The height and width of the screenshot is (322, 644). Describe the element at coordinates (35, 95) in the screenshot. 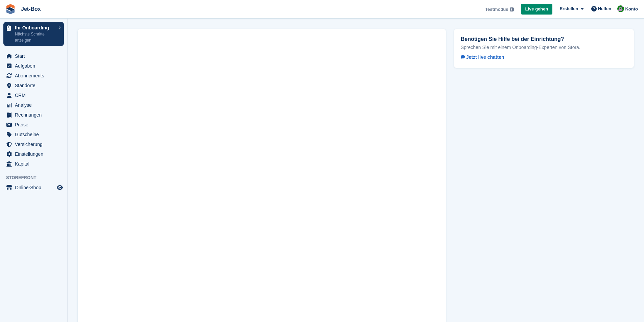

I see `span: CRM` at that location.